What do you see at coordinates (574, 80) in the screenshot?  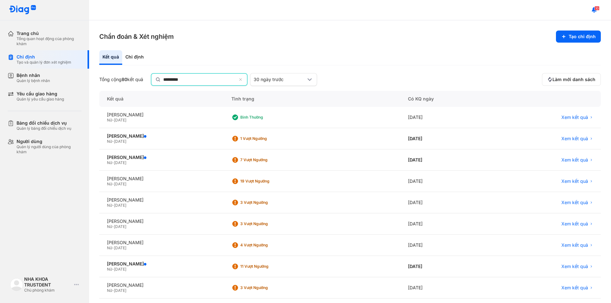 I see `span: Làm mới danh sách` at bounding box center [574, 80].